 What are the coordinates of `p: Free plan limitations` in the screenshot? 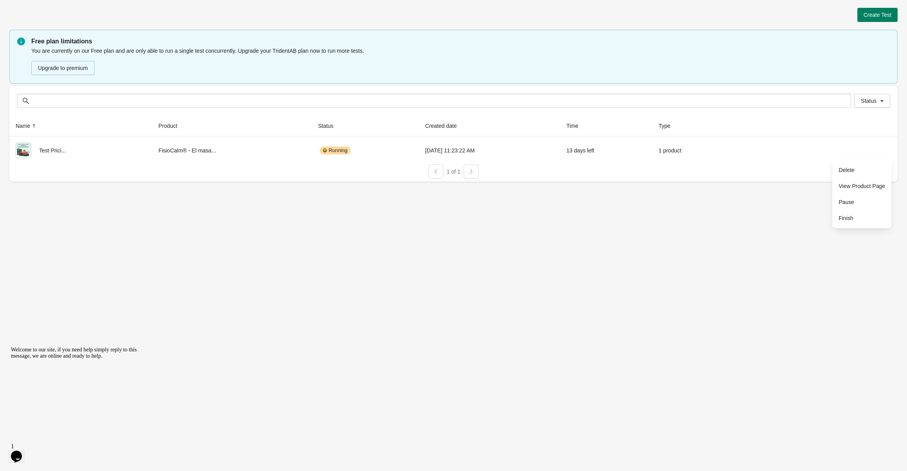 It's located at (460, 41).